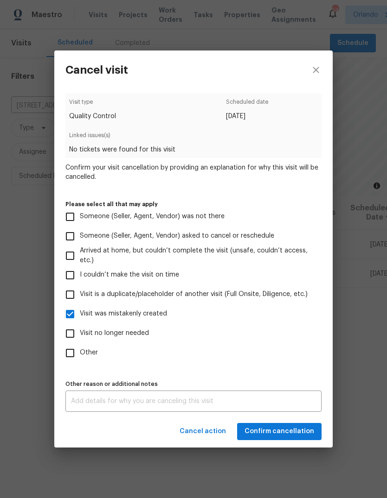  What do you see at coordinates (279, 432) in the screenshot?
I see `span: Confirm cancellation` at bounding box center [279, 432].